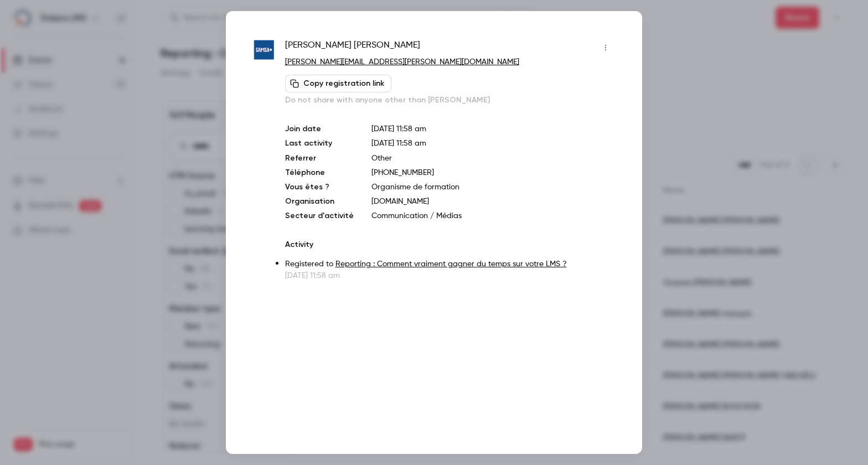 This screenshot has height=465, width=868. Describe the element at coordinates (449, 264) in the screenshot. I see `p: Registered to` at that location.